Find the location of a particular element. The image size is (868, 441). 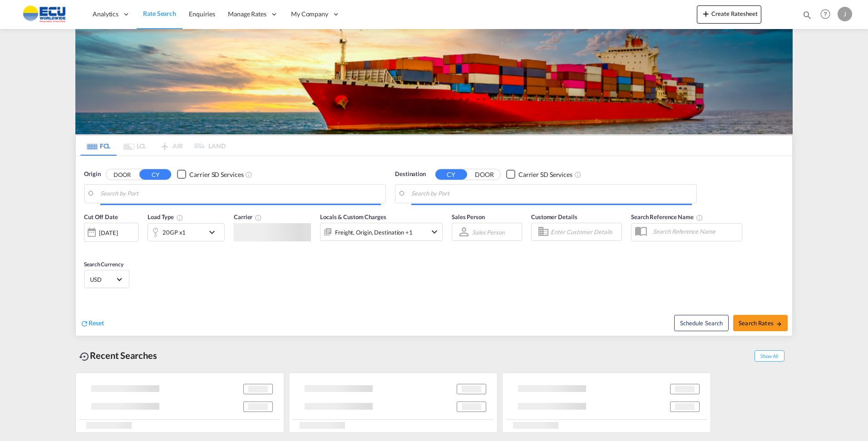

md-select: Select Currency: $ USDUnited States Dollar is located at coordinates (107, 279).